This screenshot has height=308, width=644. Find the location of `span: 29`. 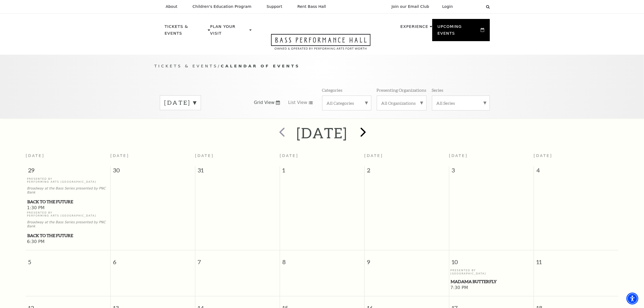

span: 29 is located at coordinates (68, 172).